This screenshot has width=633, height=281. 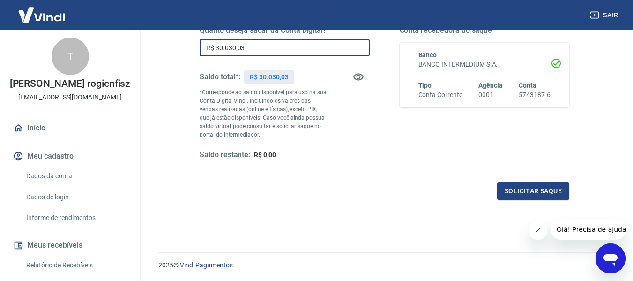 What do you see at coordinates (528, 85) in the screenshot?
I see `span: Conta` at bounding box center [528, 85].